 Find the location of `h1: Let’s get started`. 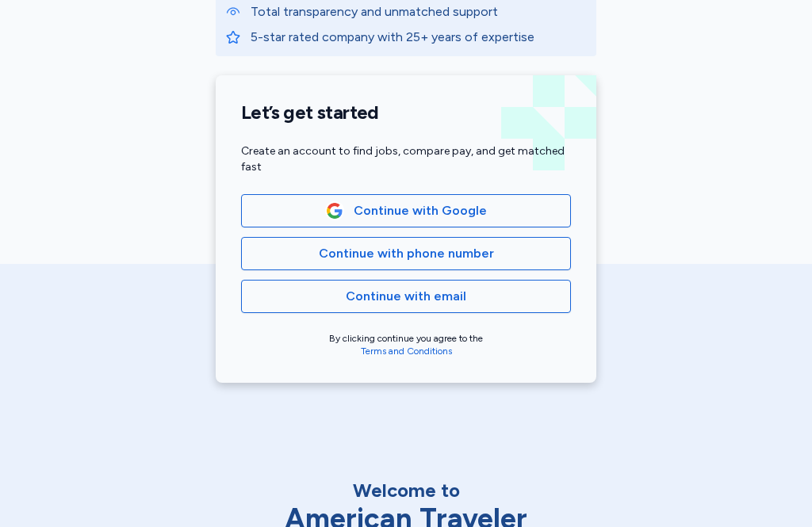

h1: Let’s get started is located at coordinates (406, 112).